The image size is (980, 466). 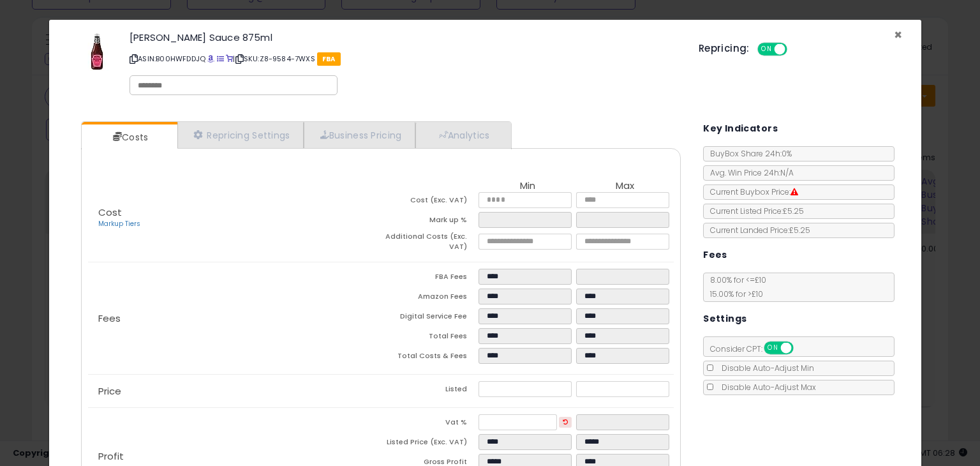 I want to click on i: Suppressed Buy Box, so click(x=794, y=192).